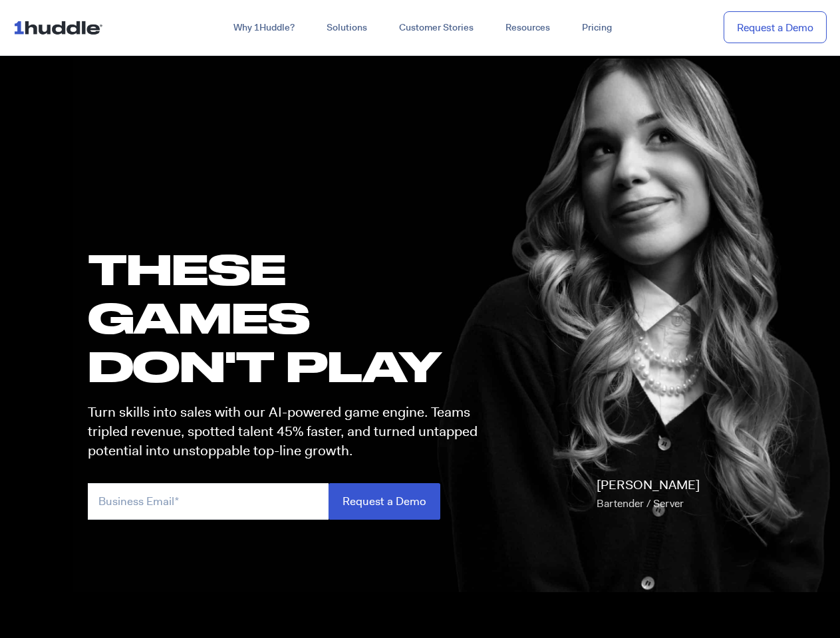 The height and width of the screenshot is (638, 840). Describe the element at coordinates (289, 432) in the screenshot. I see `p: Turn skills into sales with our AI-powered game engine. Teams tripled revenue, spotted talent 45%...` at that location.